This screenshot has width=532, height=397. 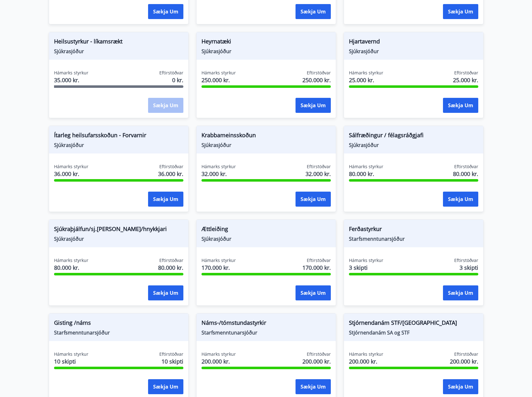 I want to click on span: 35.000 kr., so click(x=71, y=80).